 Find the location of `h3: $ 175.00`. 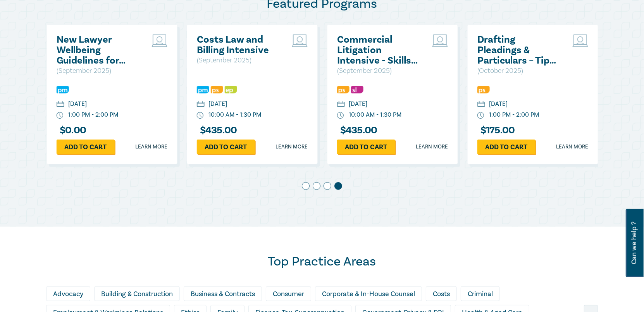

h3: $ 175.00 is located at coordinates (496, 130).